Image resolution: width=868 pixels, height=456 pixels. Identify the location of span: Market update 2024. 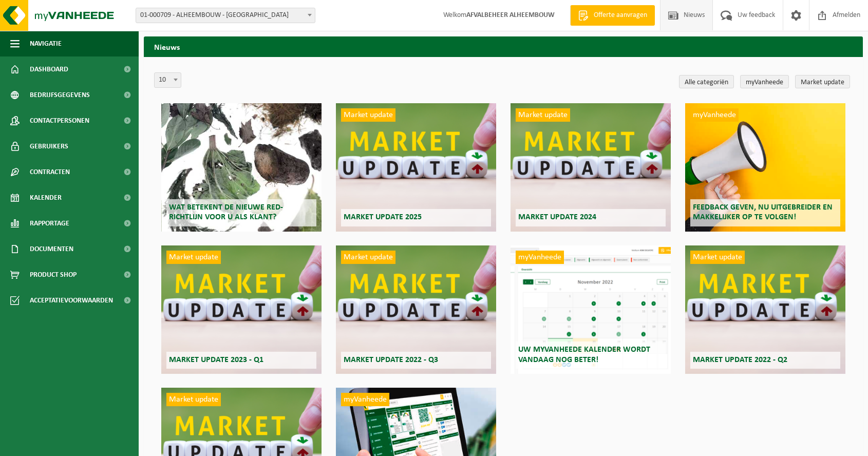
(557, 217).